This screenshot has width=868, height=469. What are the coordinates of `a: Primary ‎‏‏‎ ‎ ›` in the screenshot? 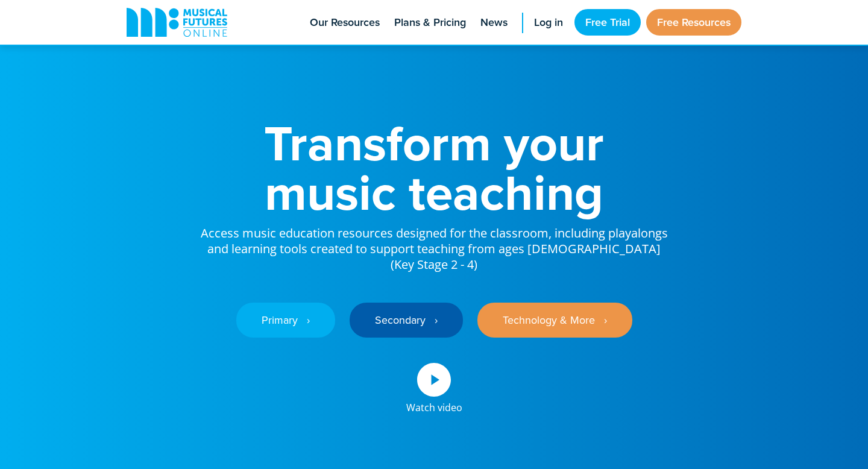 It's located at (286, 320).